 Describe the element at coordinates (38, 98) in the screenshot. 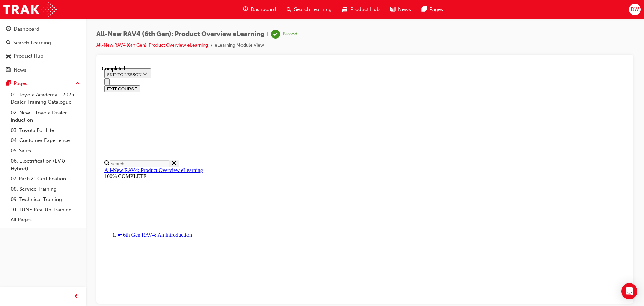

I see `input: Search` at that location.